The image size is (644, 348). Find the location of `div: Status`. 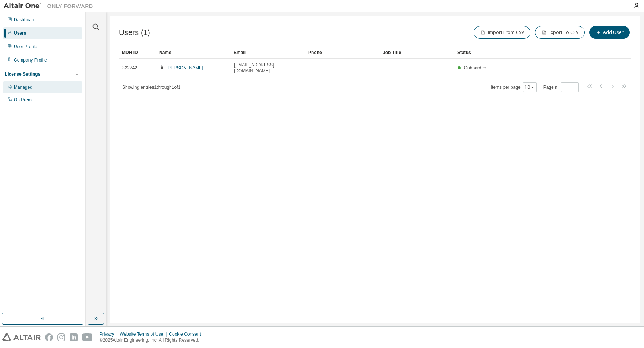

div: Status is located at coordinates (523, 53).